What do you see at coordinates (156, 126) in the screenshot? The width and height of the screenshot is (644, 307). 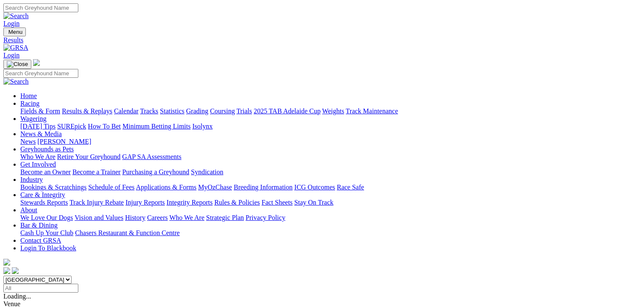 I see `a: Minimum Betting Limits` at bounding box center [156, 126].